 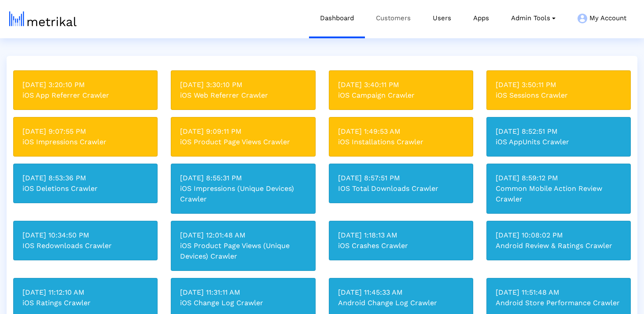 I want to click on div: iOS Impressions Crawler, so click(x=86, y=142).